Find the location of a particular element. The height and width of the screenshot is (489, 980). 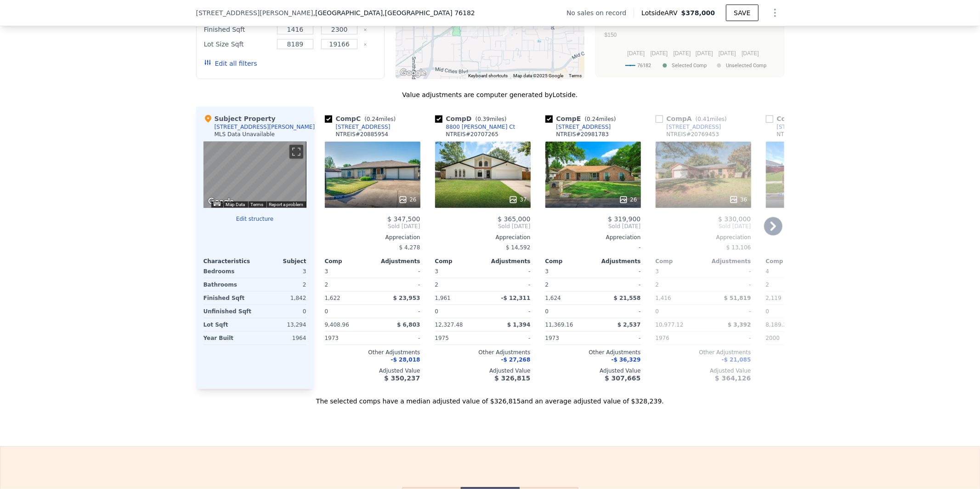

span: 0.39 is located at coordinates (483, 119).